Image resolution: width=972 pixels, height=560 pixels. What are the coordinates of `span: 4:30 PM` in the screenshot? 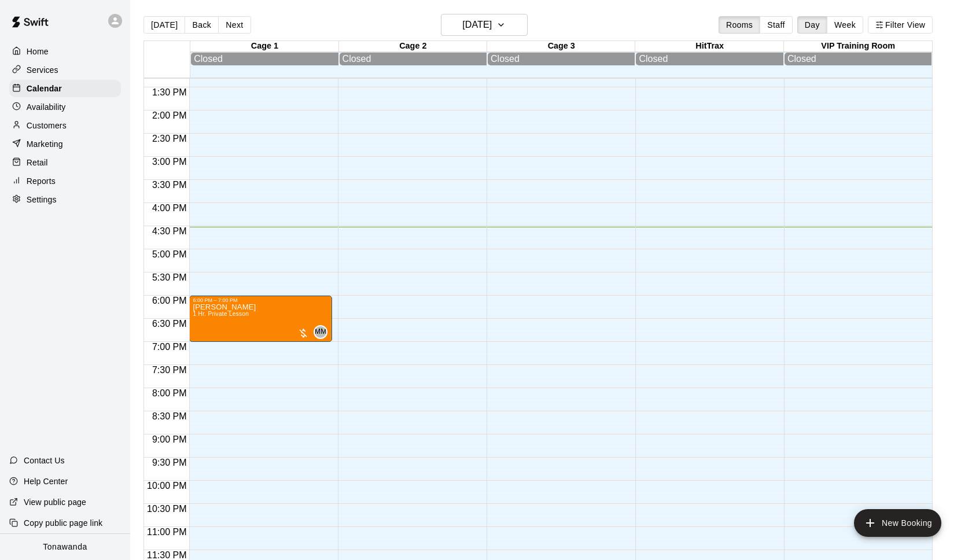 It's located at (169, 230).